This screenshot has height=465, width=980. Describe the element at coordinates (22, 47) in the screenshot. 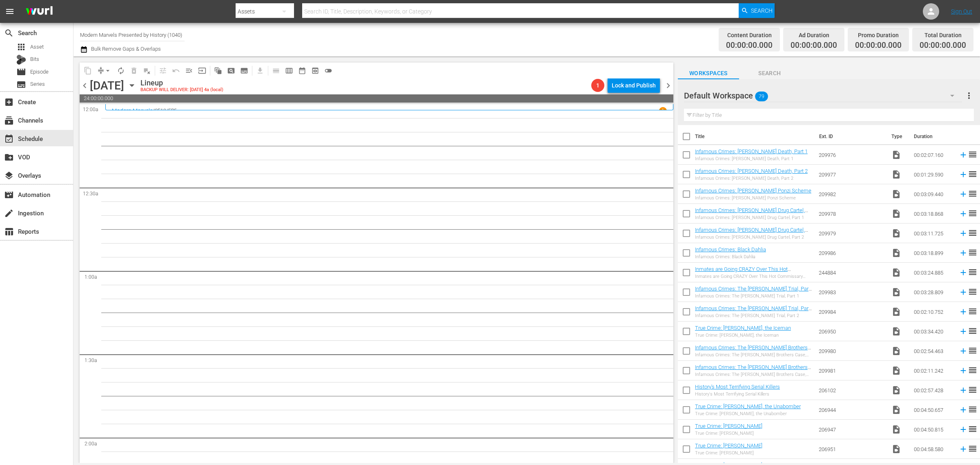

I see `span: Asset` at that location.